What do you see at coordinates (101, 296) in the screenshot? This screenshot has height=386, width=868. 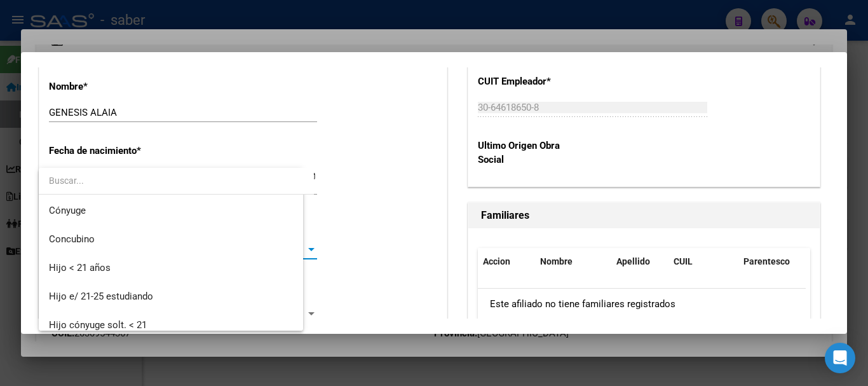 I see `span: Hijo e/ 21-25 estudiando` at bounding box center [101, 296].